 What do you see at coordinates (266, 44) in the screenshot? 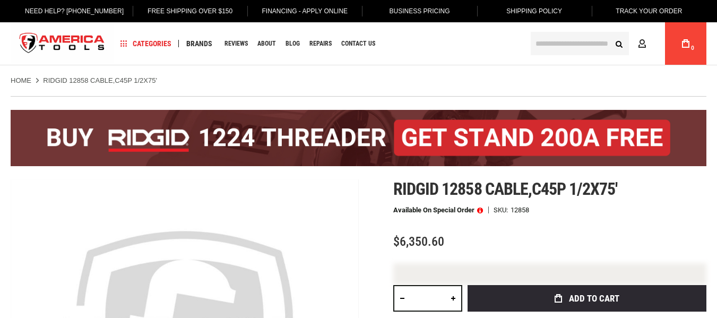
I see `span: About` at bounding box center [266, 44].